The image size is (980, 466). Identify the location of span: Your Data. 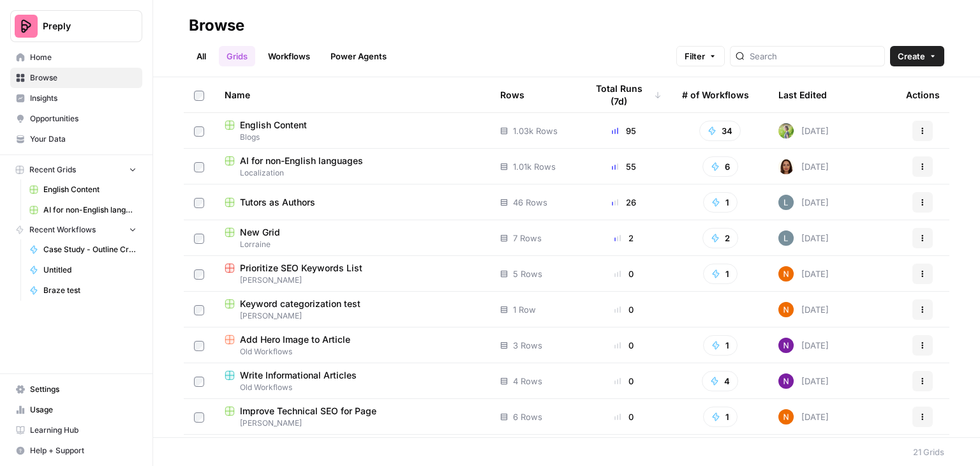
(83, 139).